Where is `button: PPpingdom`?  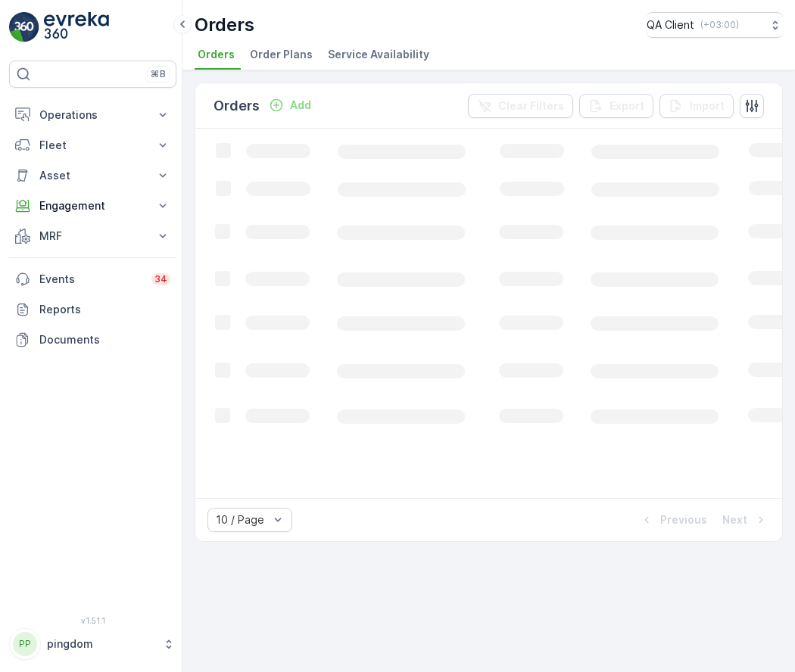 button: PPpingdom is located at coordinates (92, 644).